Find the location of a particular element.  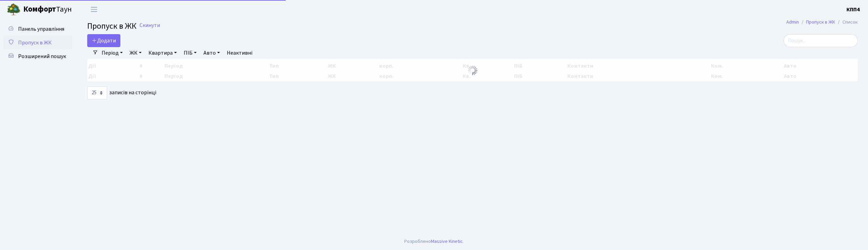

img: logo.png is located at coordinates (14, 9).